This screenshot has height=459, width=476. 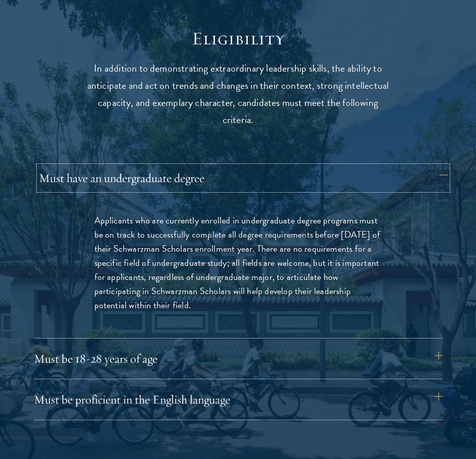 I want to click on p: In addition to demonstrating extraordinary leadership skills, the ability to anticipate and act o..., so click(x=238, y=94).